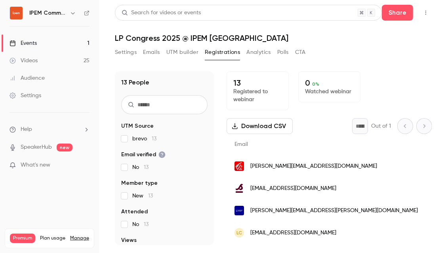  What do you see at coordinates (134, 211) in the screenshot?
I see `span: Attended` at bounding box center [134, 211].